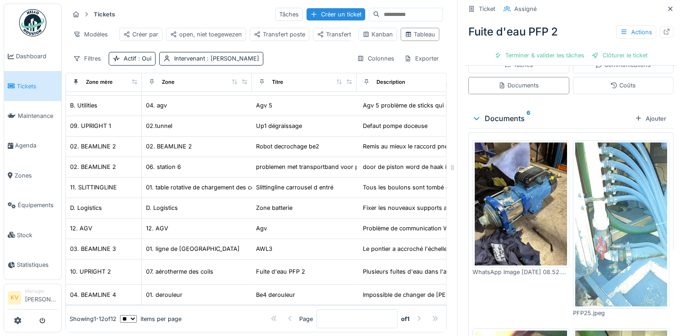 This screenshot has width=688, height=336. I want to click on div: Remis au mieux le raccord pneumatique dans le r..., so click(434, 146).